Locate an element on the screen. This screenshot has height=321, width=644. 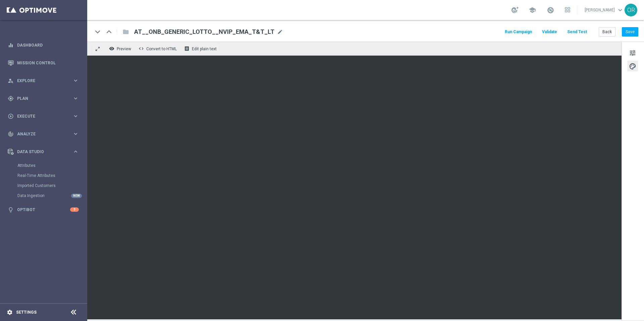
div: Optibot is located at coordinates (43, 209).